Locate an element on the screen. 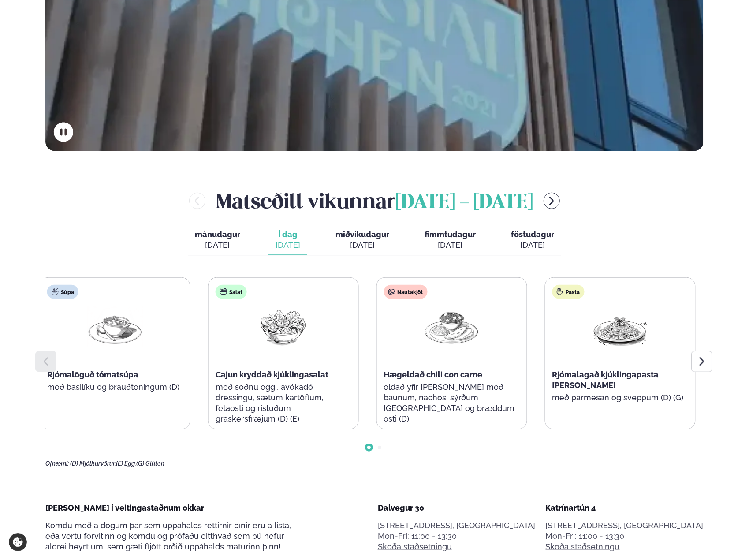 This screenshot has width=749, height=560. img: Curry-Rice-Naan.png is located at coordinates (452, 327).